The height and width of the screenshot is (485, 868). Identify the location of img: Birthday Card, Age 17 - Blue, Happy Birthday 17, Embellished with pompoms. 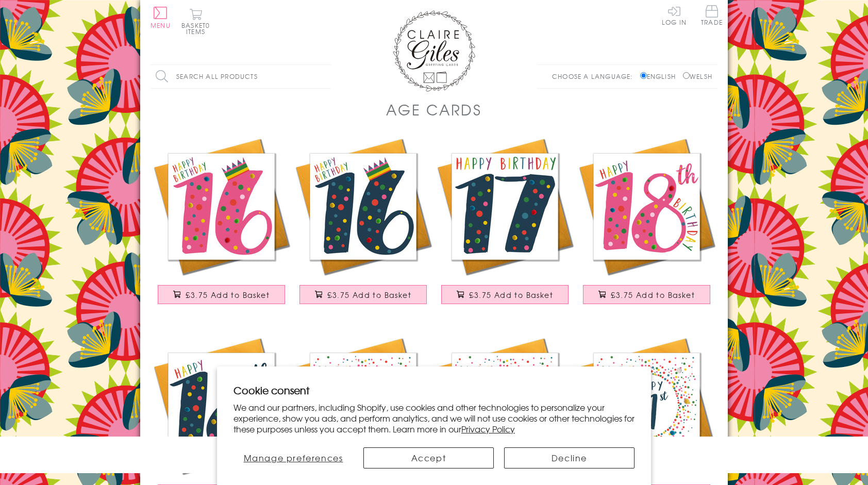
(504, 206).